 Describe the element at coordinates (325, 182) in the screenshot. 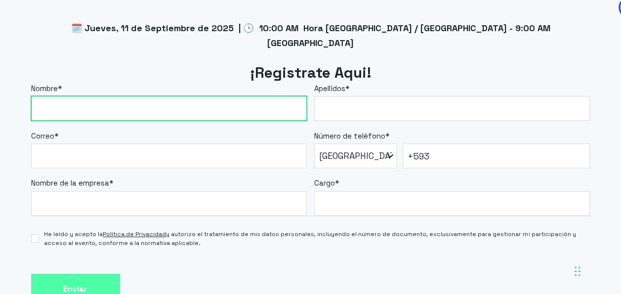

I see `span: Cargo` at that location.